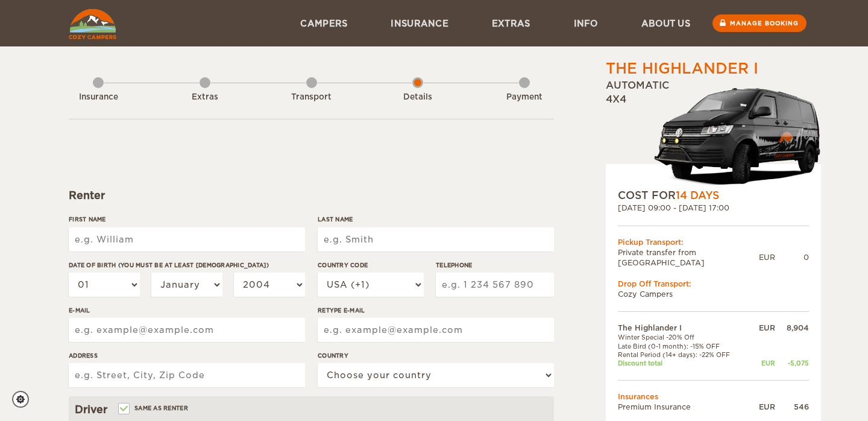 The image size is (868, 421). I want to click on div: Automatic 4x4, so click(713, 134).